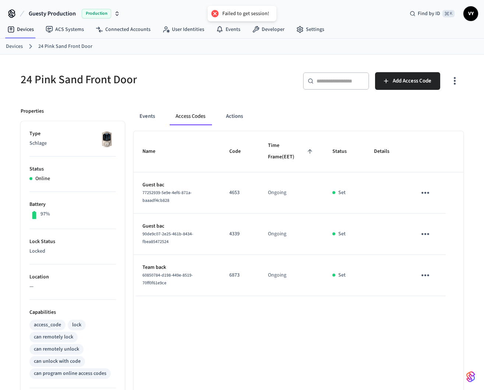 The image size is (484, 390). What do you see at coordinates (470, 376) in the screenshot?
I see `img: SeamLogoGradient.69752ec5.svg` at bounding box center [470, 376].